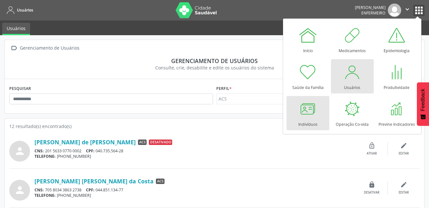  Describe the element at coordinates (50, 48) in the screenshot. I see `div: Gerenciamento de Usuários` at that location.